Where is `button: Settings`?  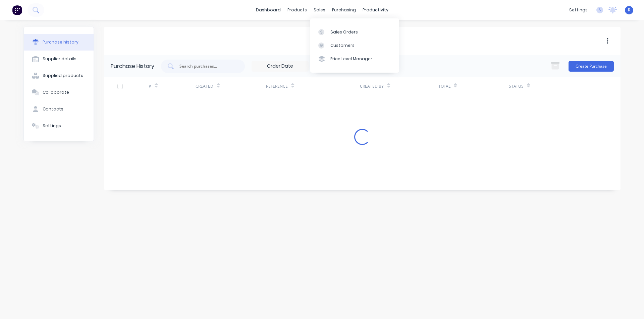
button: Settings is located at coordinates (59, 126).